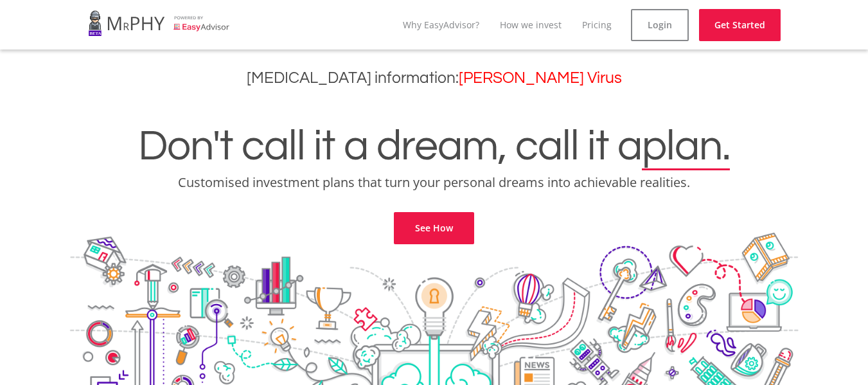 The image size is (868, 385). What do you see at coordinates (686, 146) in the screenshot?
I see `span: plan.` at bounding box center [686, 146].